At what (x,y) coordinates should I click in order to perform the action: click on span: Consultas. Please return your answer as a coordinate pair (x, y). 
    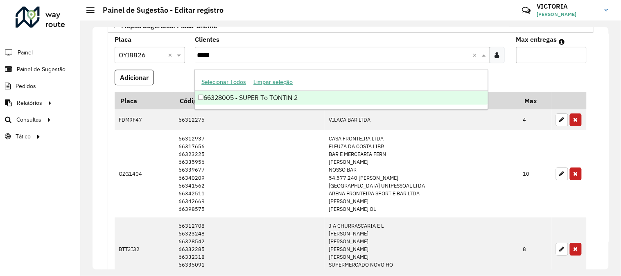
    Looking at the image, I should click on (29, 120).